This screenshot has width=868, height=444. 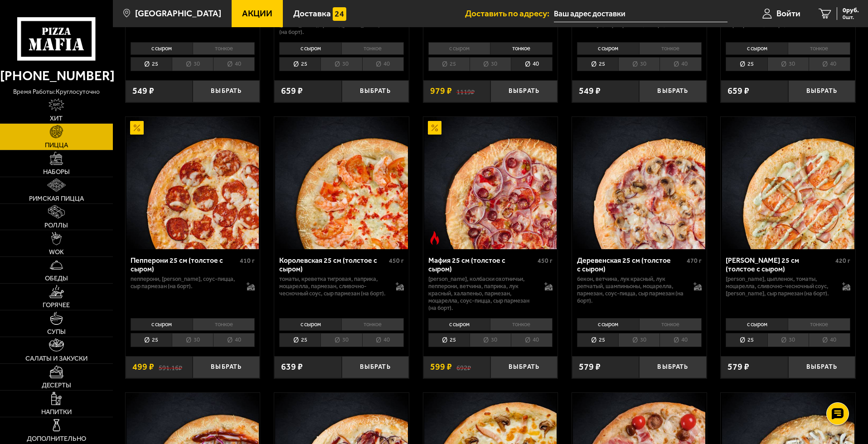 What do you see at coordinates (341, 183) in the screenshot?
I see `a: Королевская 25 см (толстое с сыром)` at bounding box center [341, 183].